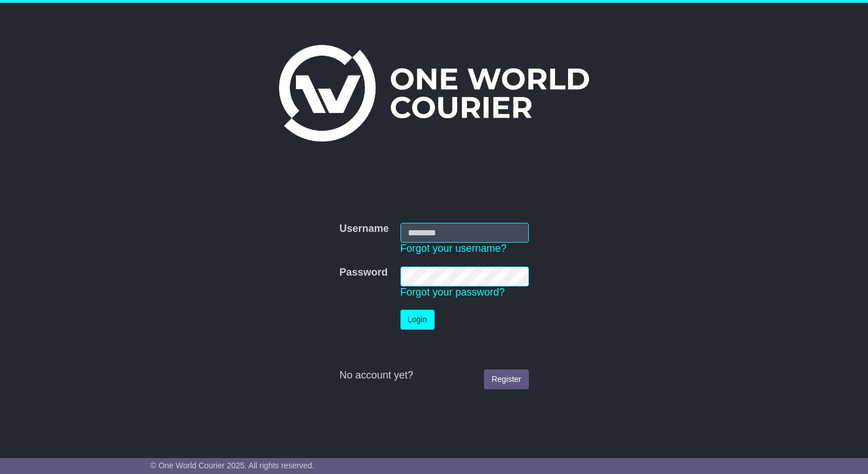  I want to click on div: No account yet?, so click(433, 376).